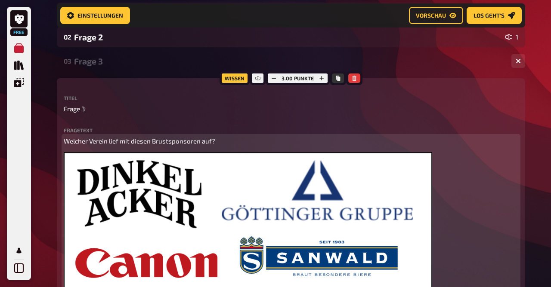  Describe the element at coordinates (234, 78) in the screenshot. I see `div: Wissen` at that location.